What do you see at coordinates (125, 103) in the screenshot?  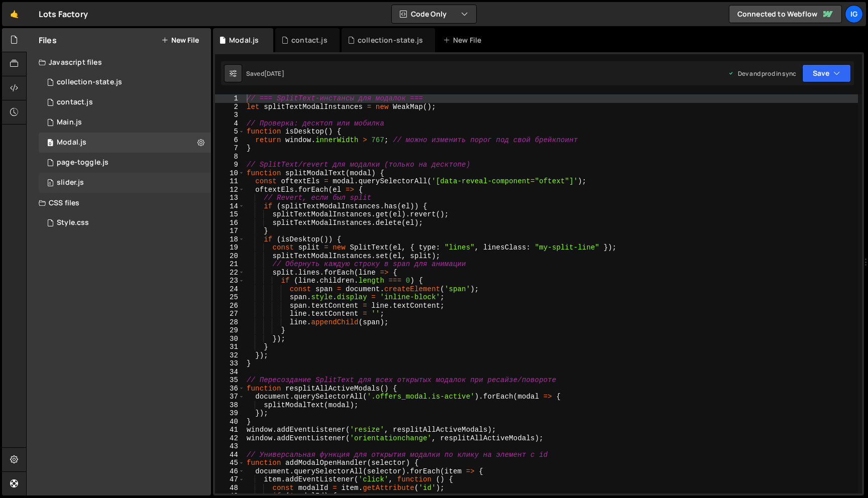 I see `div: 14475/43612.js` at bounding box center [125, 103].